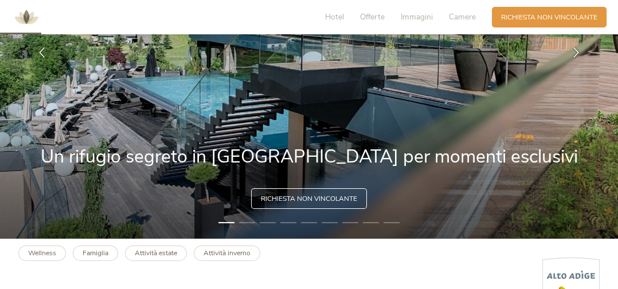 Image resolution: width=618 pixels, height=289 pixels. What do you see at coordinates (462, 17) in the screenshot?
I see `span: Camere` at bounding box center [462, 17].